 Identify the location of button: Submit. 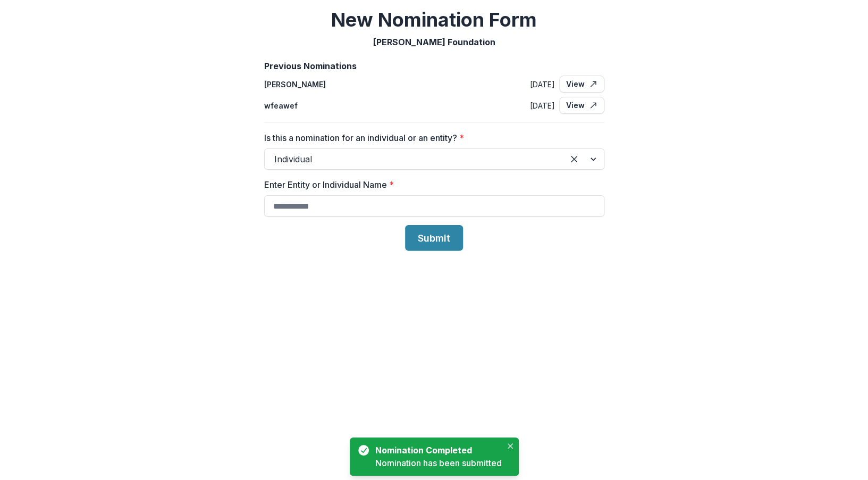
(434, 238).